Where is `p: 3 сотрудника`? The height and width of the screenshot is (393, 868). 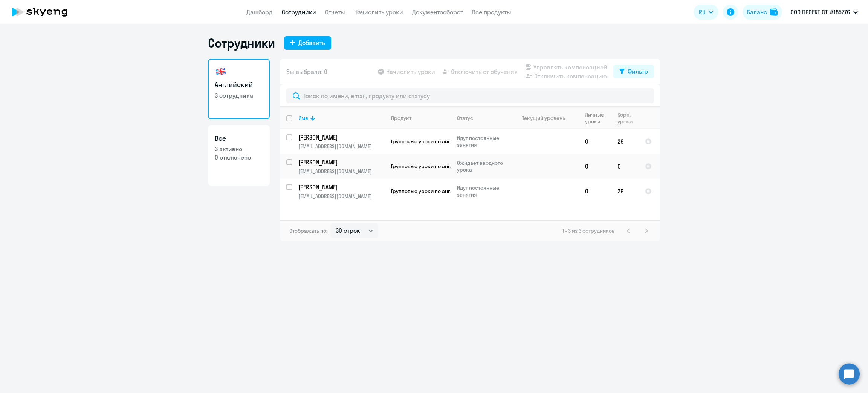
p: 3 сотрудника is located at coordinates (239, 95).